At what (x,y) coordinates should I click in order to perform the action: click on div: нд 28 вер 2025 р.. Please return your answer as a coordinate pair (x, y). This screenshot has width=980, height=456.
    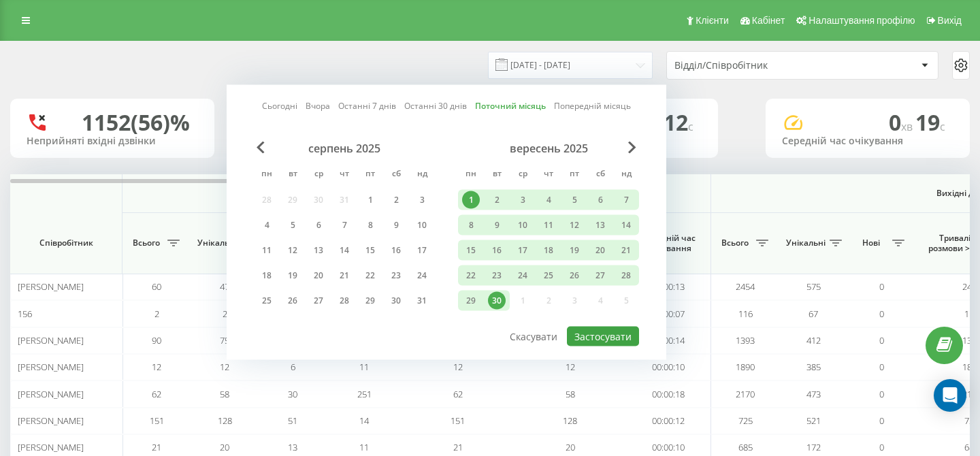
    Looking at the image, I should click on (626, 276).